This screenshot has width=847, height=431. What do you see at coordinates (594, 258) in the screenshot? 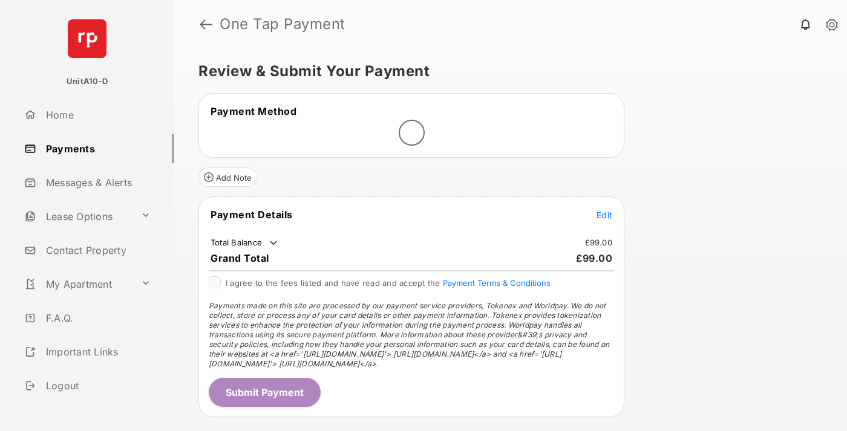
I see `span: £99.00` at bounding box center [594, 258].